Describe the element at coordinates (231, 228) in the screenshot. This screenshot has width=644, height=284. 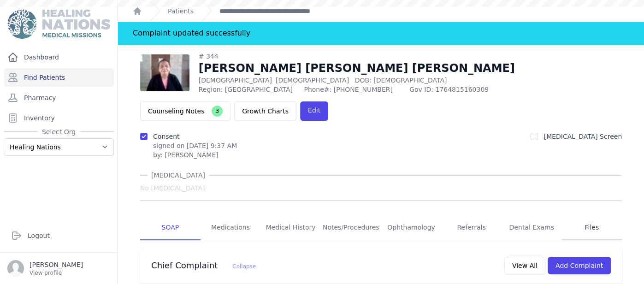
I see `a: Medications` at that location.